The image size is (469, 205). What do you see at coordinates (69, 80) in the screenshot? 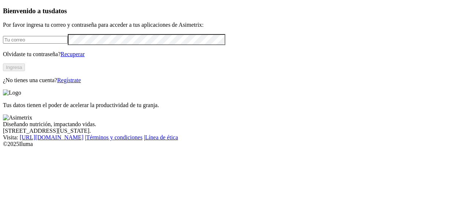
I see `a: Regístrate` at bounding box center [69, 80].